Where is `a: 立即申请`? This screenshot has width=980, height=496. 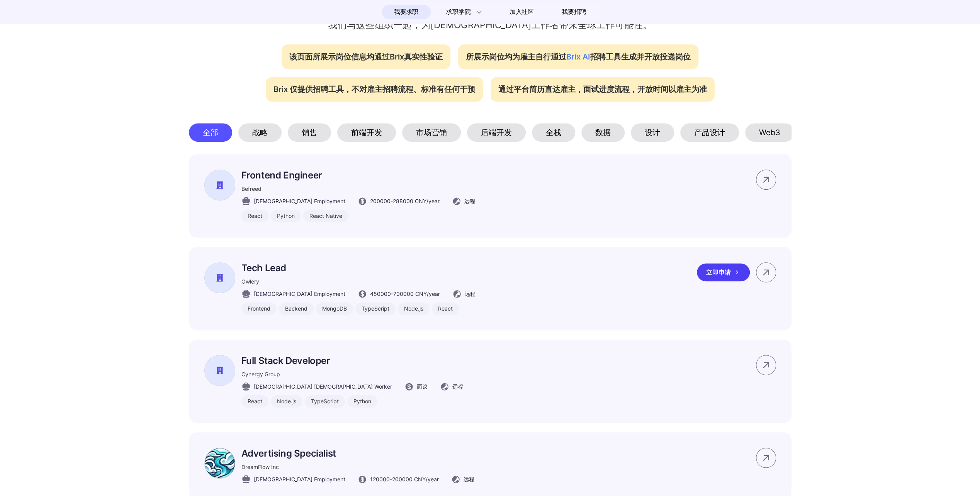
a: 立即申请 is located at coordinates (726, 272).